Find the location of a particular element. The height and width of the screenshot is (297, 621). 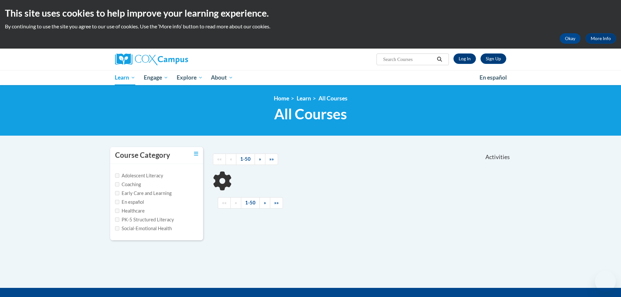

p: By continuing to use the site you agree to our use of cookies. Use the ‘More info’ button to read... is located at coordinates (310, 26).